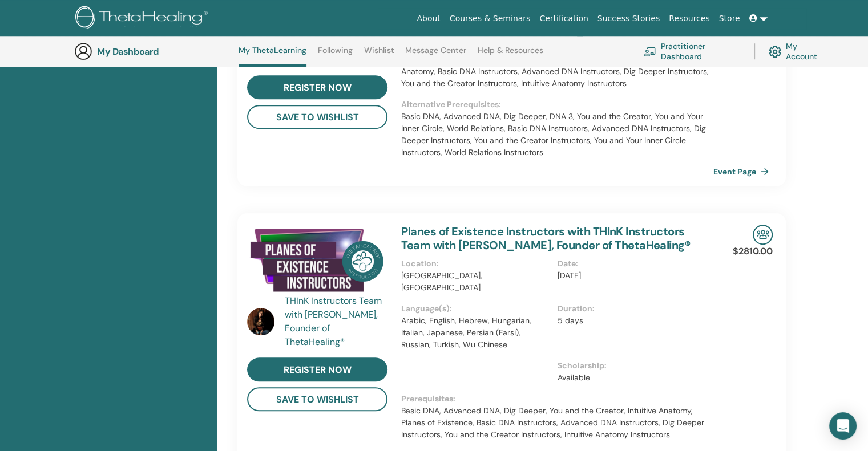 This screenshot has height=451, width=868. Describe the element at coordinates (475, 333) in the screenshot. I see `p: Arabic, English, Hebrew, Hungarian, Italian, Japanese, Persian (Farsi), Russian, Turkish, Wu Chinese` at that location.